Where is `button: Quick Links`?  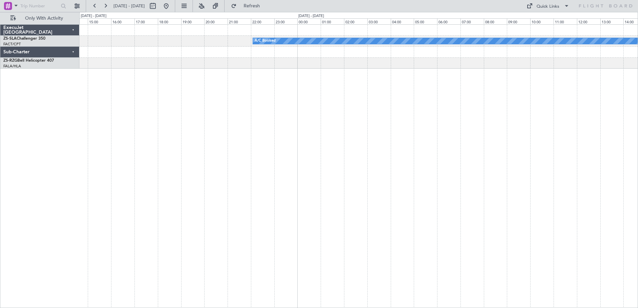
button: Quick Links is located at coordinates (548, 6).